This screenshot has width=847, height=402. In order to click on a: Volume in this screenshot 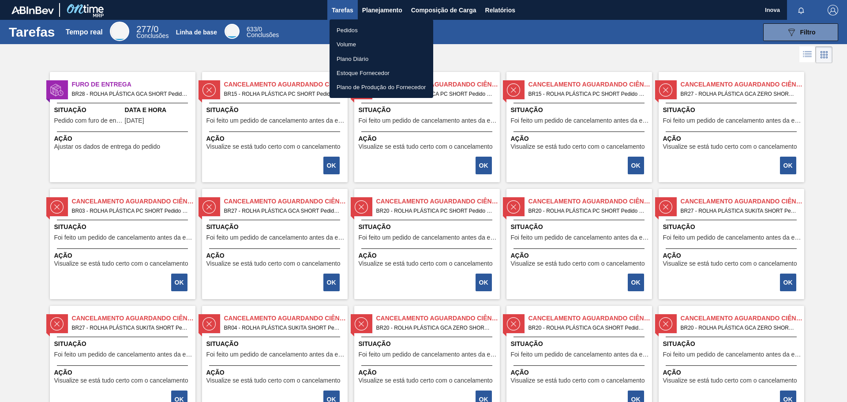, I will do `click(381, 44)`.